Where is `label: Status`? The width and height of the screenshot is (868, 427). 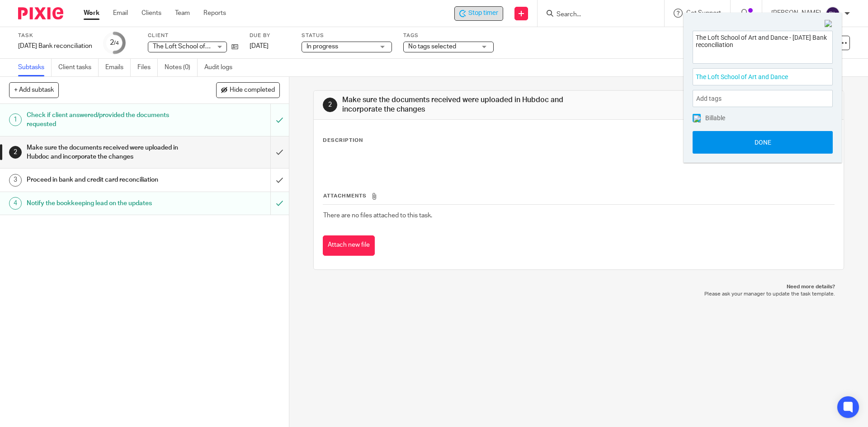
label: Status is located at coordinates (347, 36).